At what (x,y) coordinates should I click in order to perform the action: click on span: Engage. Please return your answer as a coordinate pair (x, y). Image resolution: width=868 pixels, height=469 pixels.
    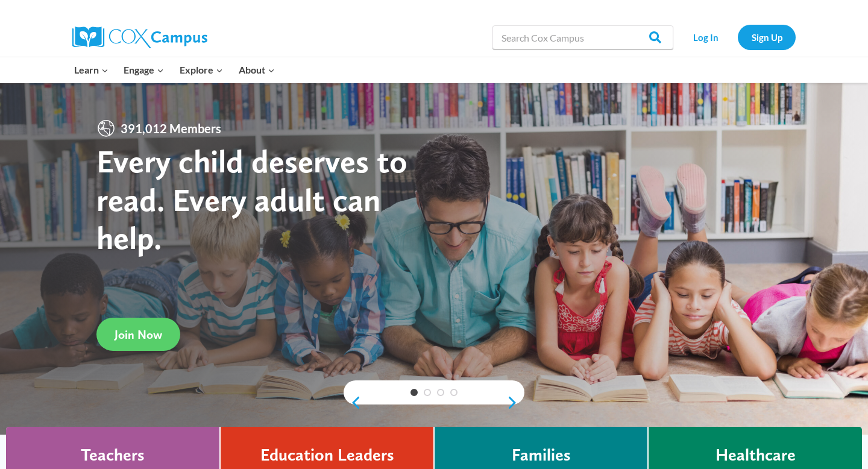
    Looking at the image, I should click on (143, 70).